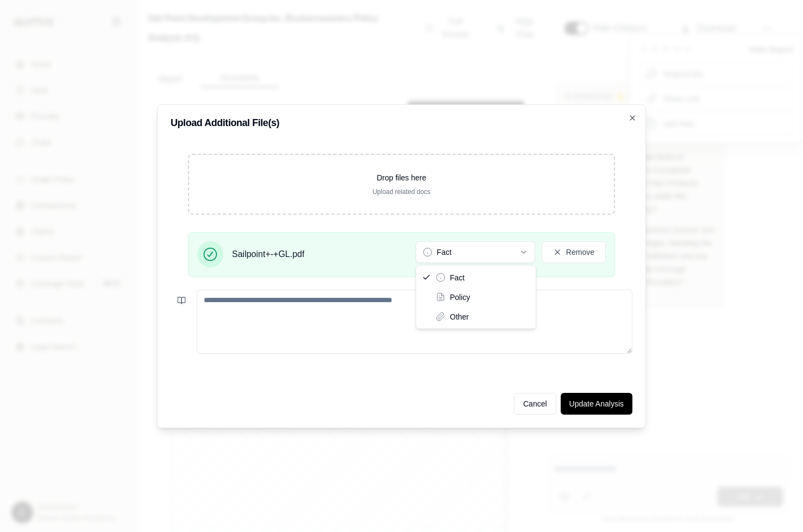 This screenshot has height=532, width=803. What do you see at coordinates (268, 254) in the screenshot?
I see `span: Sailpoint+-+GL.pdf` at bounding box center [268, 254].